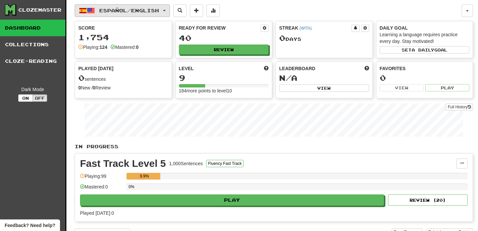  What do you see at coordinates (224, 38) in the screenshot?
I see `div: 40` at bounding box center [224, 38].